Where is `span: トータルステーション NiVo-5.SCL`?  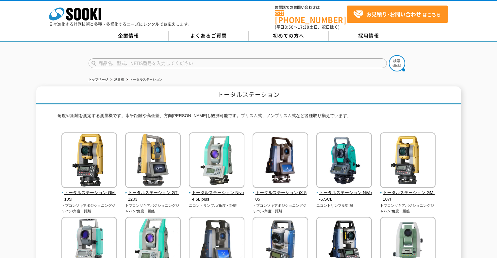
span: トータルステーション NiVo-5.SCL is located at coordinates (344, 197).